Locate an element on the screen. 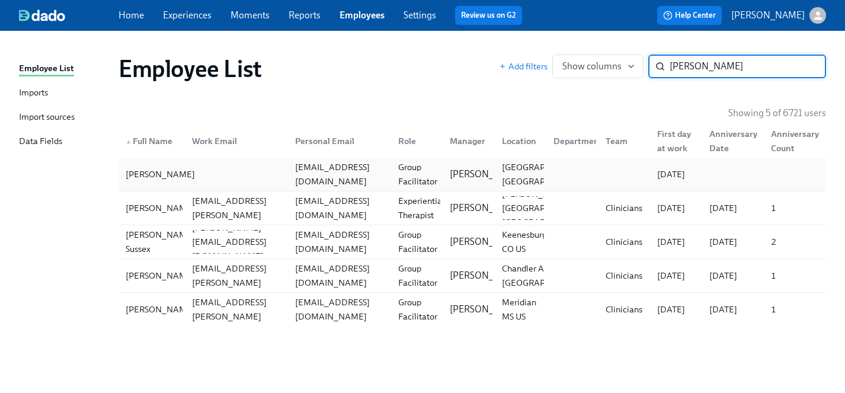  a: Moments is located at coordinates (250, 15).